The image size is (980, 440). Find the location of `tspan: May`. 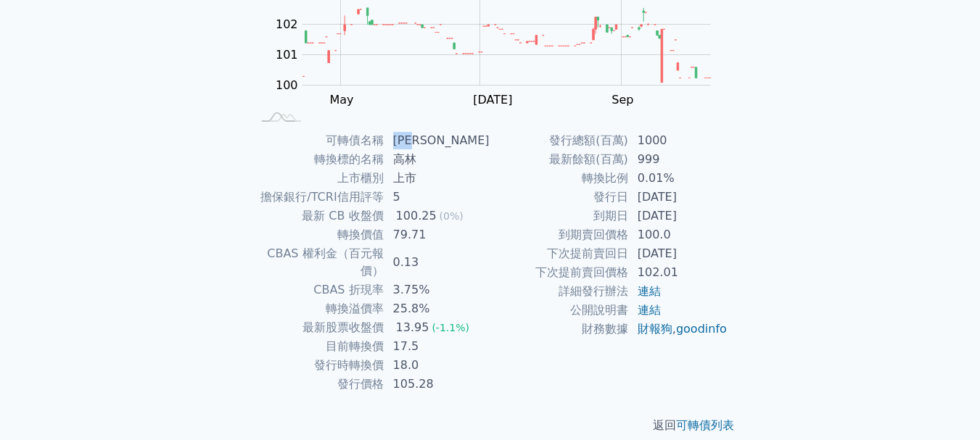

tspan: May is located at coordinates (341, 100).